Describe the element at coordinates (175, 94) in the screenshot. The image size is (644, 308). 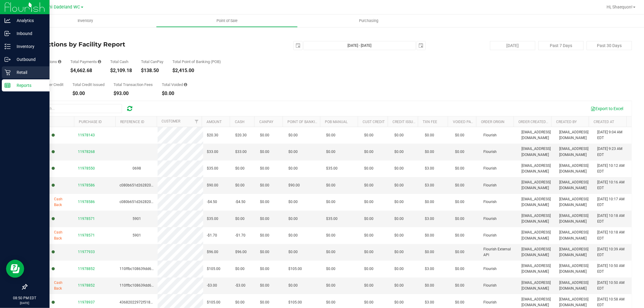
I see `div: $0.00` at that location.